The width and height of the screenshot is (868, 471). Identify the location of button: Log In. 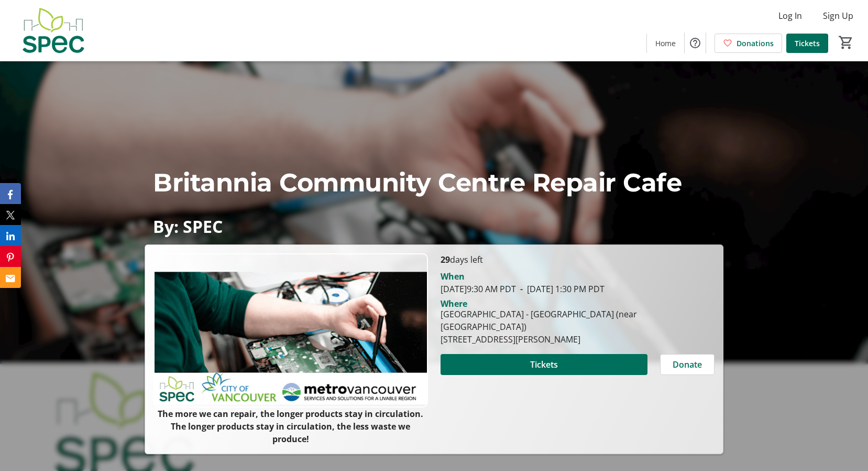
(790, 16).